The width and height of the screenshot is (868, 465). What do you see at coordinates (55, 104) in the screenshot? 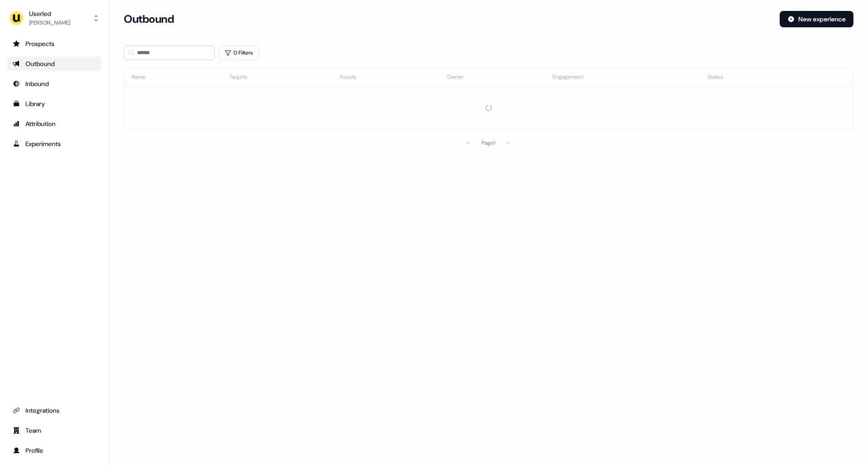
I see `div: Library` at bounding box center [55, 104].